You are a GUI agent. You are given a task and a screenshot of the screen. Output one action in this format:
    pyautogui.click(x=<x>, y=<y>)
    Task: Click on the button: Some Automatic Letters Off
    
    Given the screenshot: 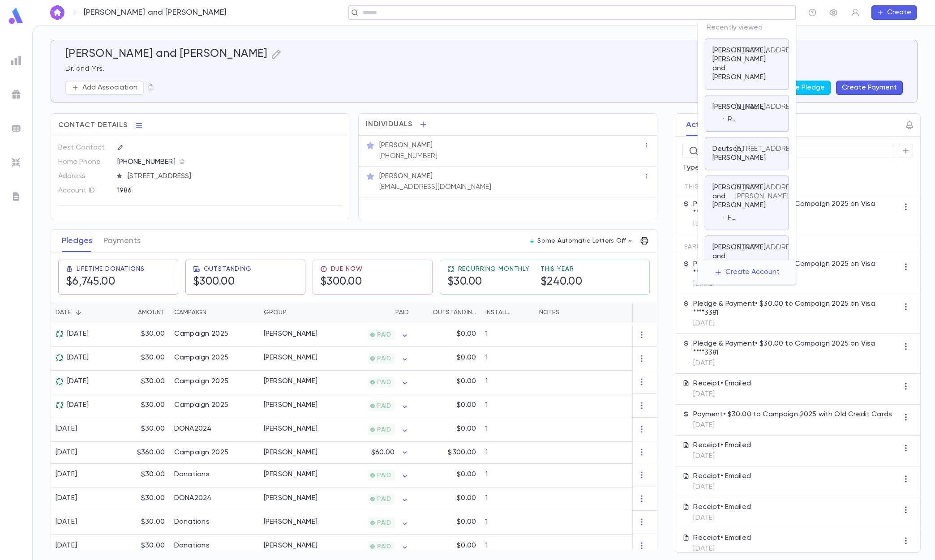 What is the action you would take?
    pyautogui.click(x=582, y=240)
    